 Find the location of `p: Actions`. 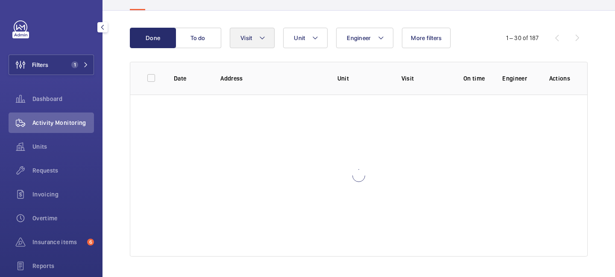

p: Actions is located at coordinates (559, 79).